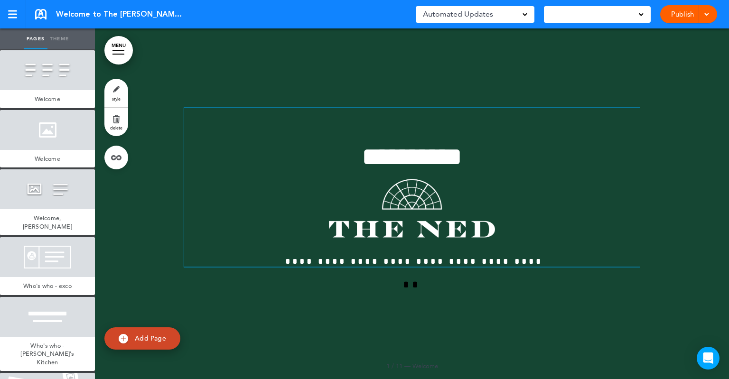 This screenshot has width=729, height=379. What do you see at coordinates (412, 208) in the screenshot?
I see `img: 1703765338980.png` at bounding box center [412, 208].